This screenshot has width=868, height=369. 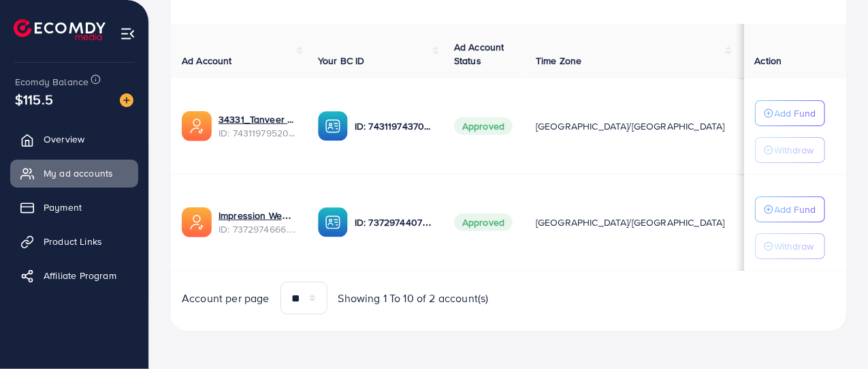 What do you see at coordinates (225, 298) in the screenshot?
I see `span: Account per page` at bounding box center [225, 298].